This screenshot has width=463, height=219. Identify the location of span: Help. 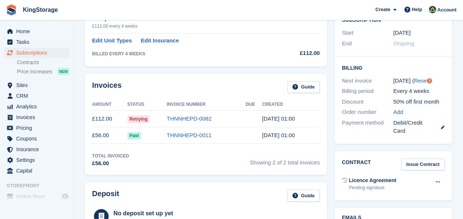
(417, 10).